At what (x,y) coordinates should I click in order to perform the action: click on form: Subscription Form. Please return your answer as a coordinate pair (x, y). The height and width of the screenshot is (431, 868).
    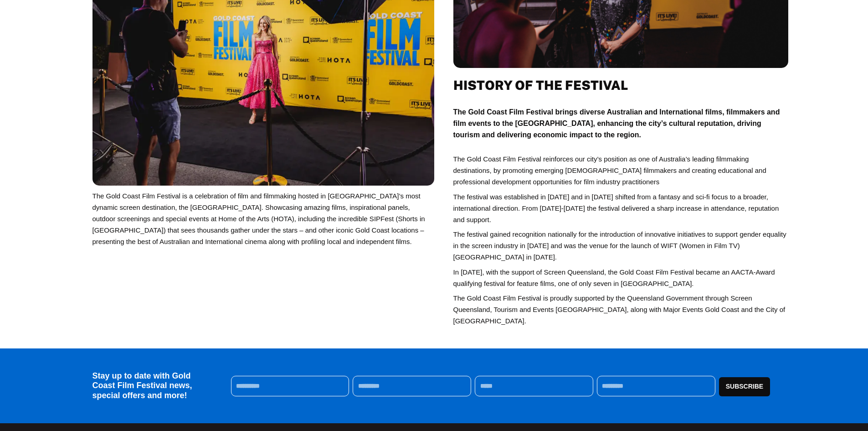
    Looking at the image, I should click on (534, 389).